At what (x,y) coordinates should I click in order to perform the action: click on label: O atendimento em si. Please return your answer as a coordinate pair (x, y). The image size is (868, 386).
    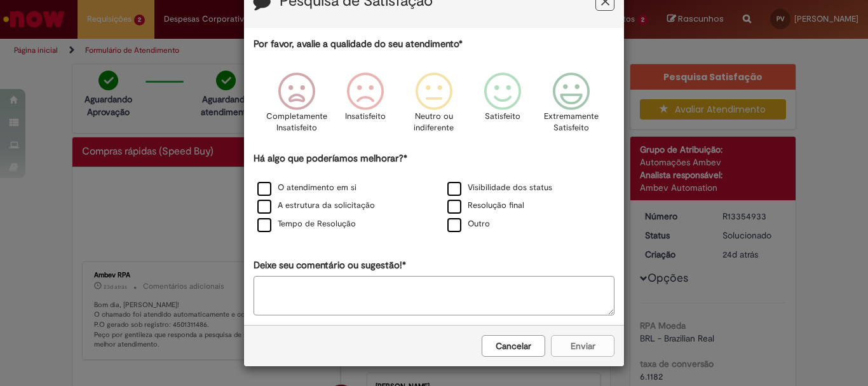
    Looking at the image, I should click on (307, 187).